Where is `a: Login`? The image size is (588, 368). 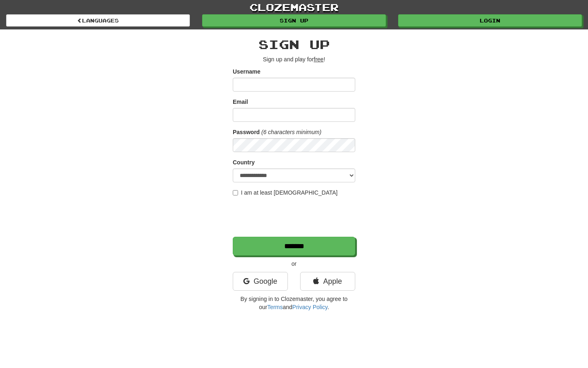
a: Login is located at coordinates (490, 21).